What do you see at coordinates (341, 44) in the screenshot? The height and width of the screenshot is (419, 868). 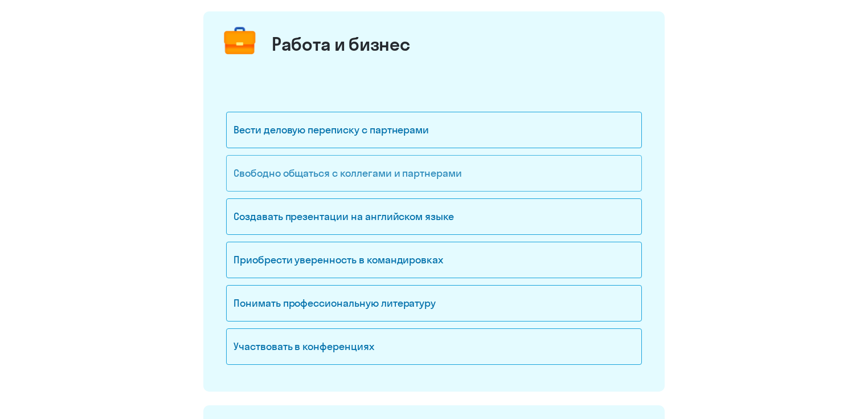 I see `div: Работа и бизнес` at bounding box center [341, 44].